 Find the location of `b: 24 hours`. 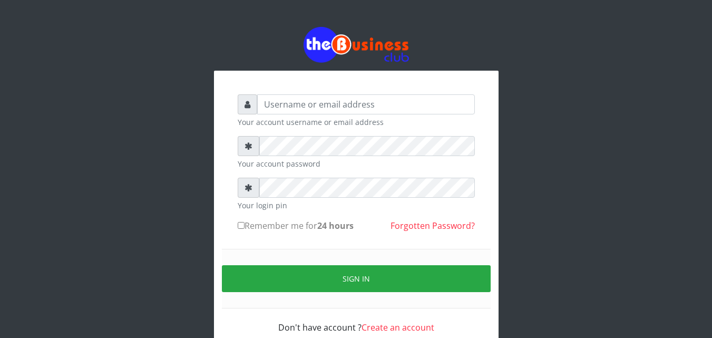

b: 24 hours is located at coordinates (335, 225).